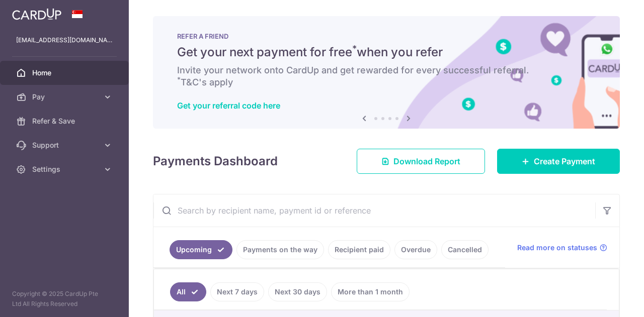 The image size is (644, 317). I want to click on h4: Payments Dashboard, so click(215, 161).